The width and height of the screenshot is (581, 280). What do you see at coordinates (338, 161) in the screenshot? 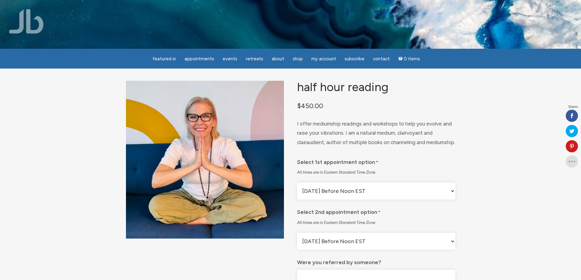
I see `label: Select 1st appointment option` at bounding box center [338, 161].